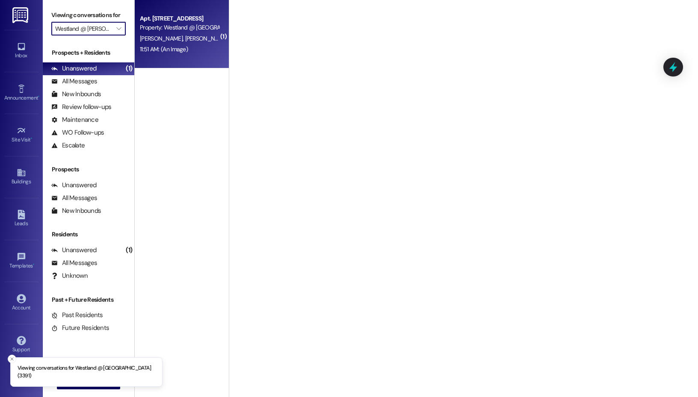 The image size is (698, 397). What do you see at coordinates (77, 315) in the screenshot?
I see `div: Past Residents` at bounding box center [77, 315].